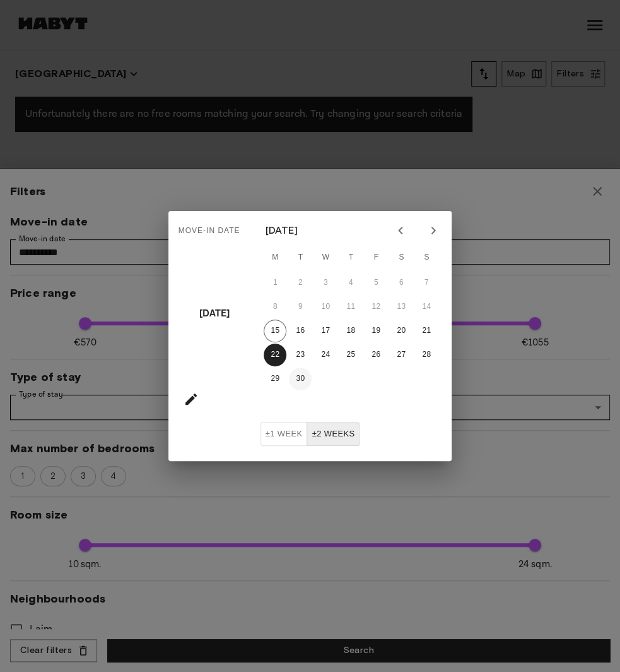  I want to click on div: Move In Flexibility, so click(310, 434).